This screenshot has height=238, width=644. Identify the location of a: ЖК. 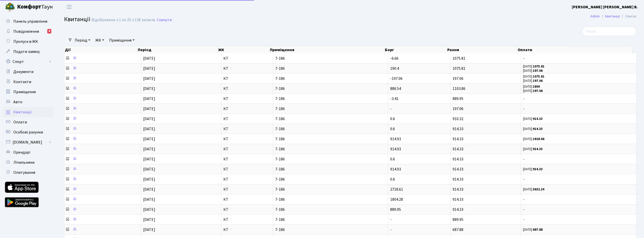
(100, 40).